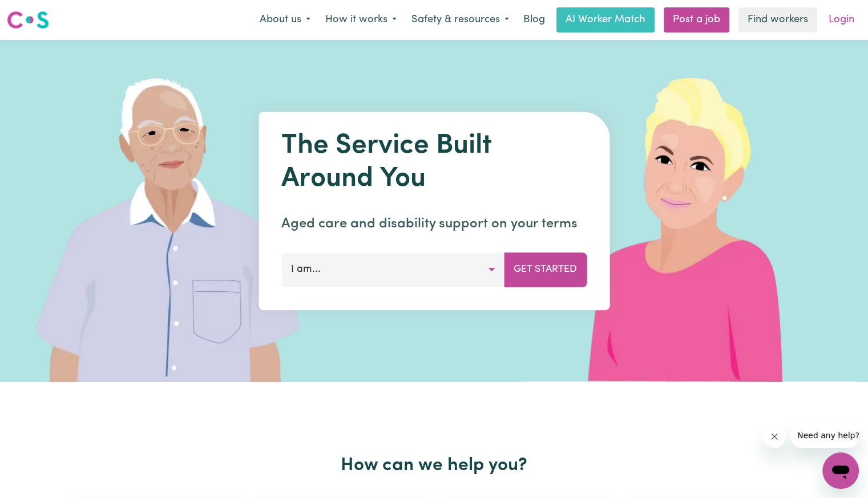  Describe the element at coordinates (434, 224) in the screenshot. I see `p: Aged care and disability support on your terms` at that location.